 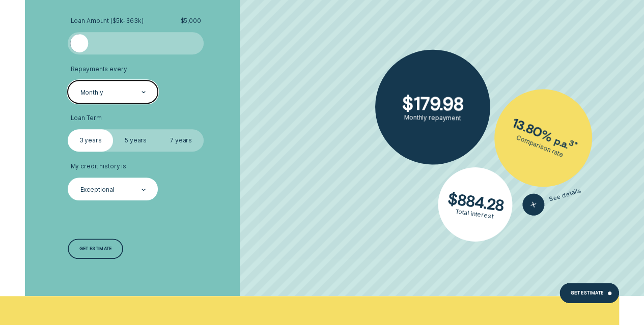 What do you see at coordinates (551, 199) in the screenshot?
I see `button: See details` at bounding box center [551, 199].